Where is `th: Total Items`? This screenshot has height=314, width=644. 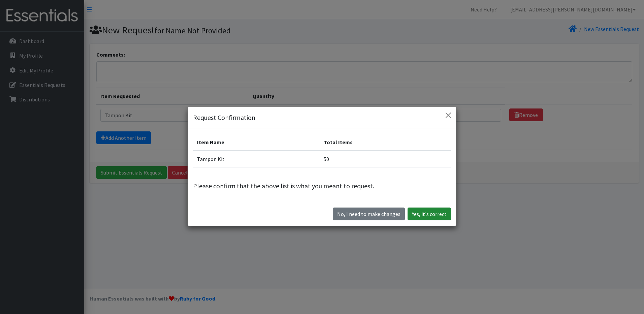 th: Total Items is located at coordinates (385, 142).